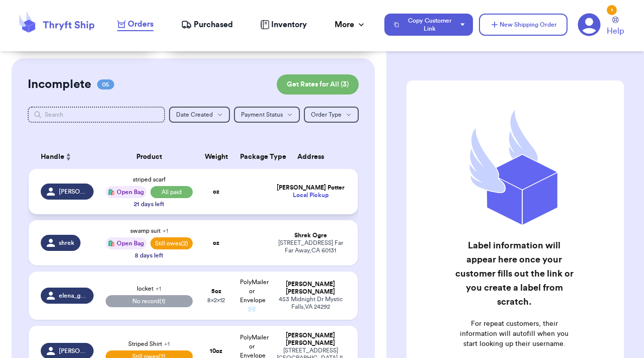  Describe the element at coordinates (149, 157) in the screenshot. I see `th: Product` at that location.